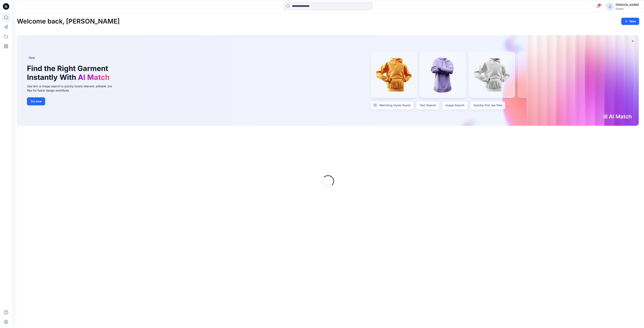  What do you see at coordinates (32, 58) in the screenshot?
I see `span: New` at bounding box center [32, 58].